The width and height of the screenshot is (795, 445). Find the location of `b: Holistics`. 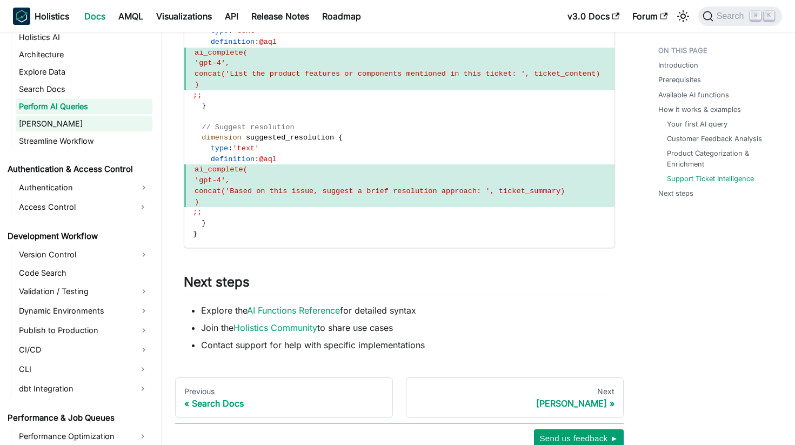

b: Holistics is located at coordinates (52, 16).